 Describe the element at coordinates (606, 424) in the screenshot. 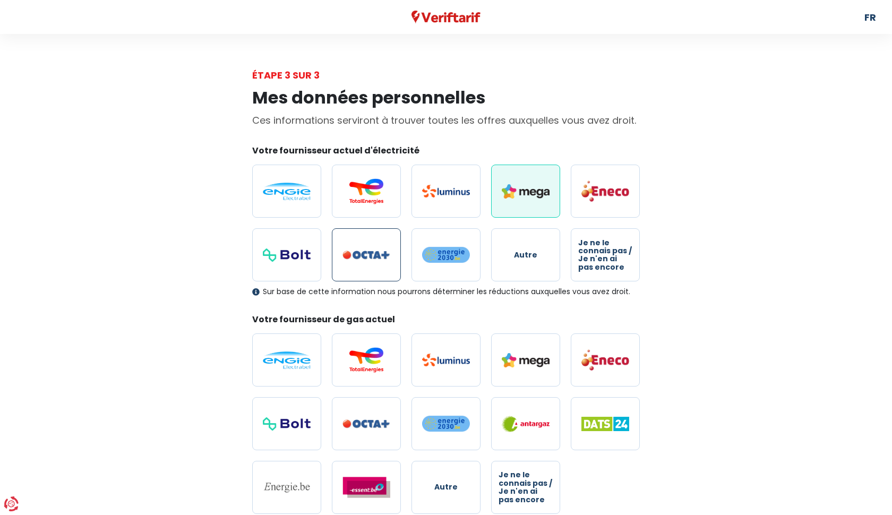

I see `img: Dats 24` at that location.